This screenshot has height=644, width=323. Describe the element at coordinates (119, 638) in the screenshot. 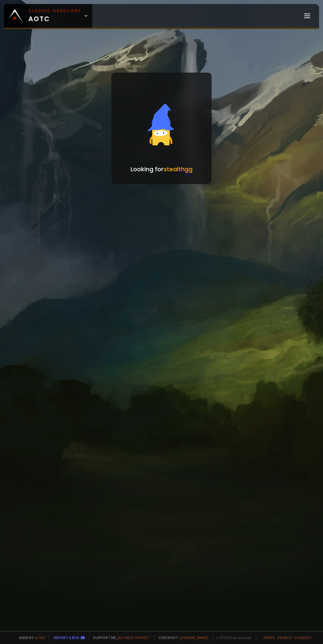

I see `span: Support me,` at that location.